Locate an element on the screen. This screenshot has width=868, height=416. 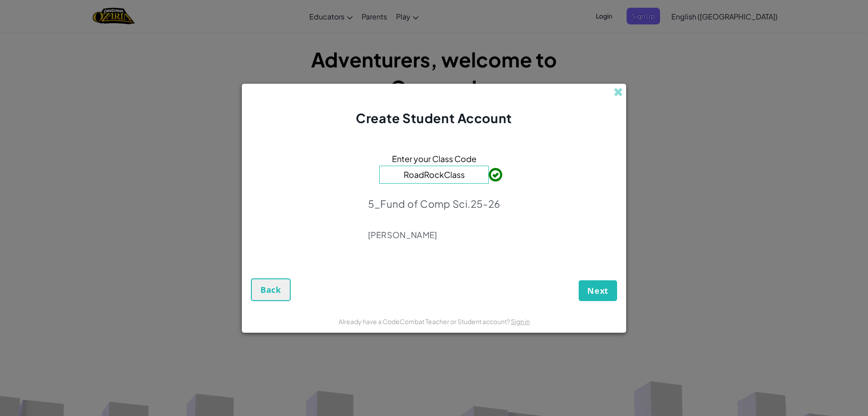
button: Next is located at coordinates (598, 290).